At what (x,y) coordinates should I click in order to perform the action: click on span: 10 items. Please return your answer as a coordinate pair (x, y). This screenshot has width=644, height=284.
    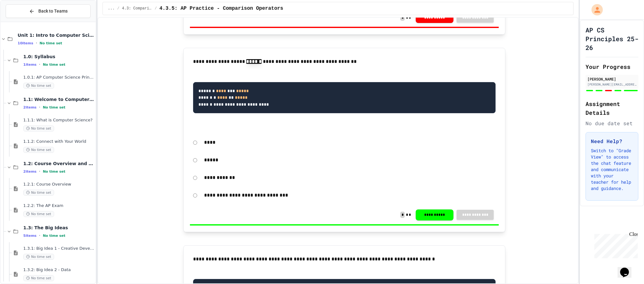
    Looking at the image, I should click on (25, 43).